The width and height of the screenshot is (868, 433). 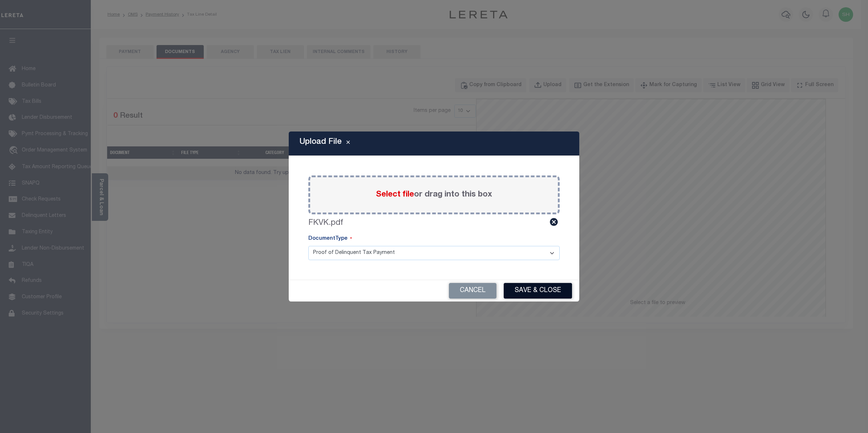 What do you see at coordinates (321, 142) in the screenshot?
I see `h5: Upload File` at bounding box center [321, 142].